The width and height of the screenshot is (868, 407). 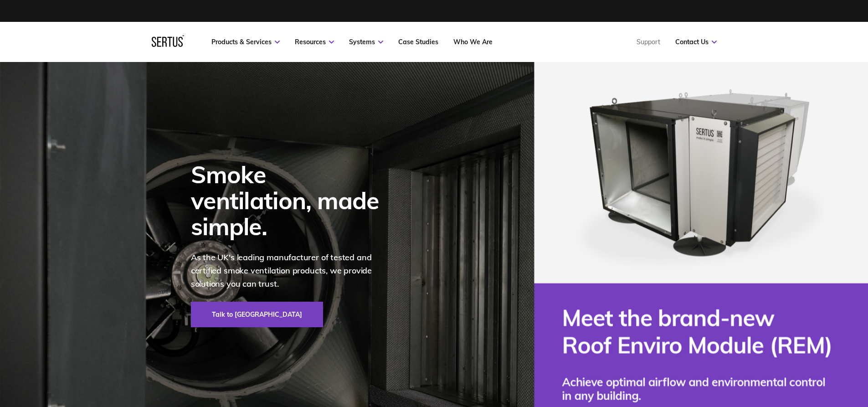 What do you see at coordinates (696, 42) in the screenshot?
I see `a: Contact Us` at bounding box center [696, 42].